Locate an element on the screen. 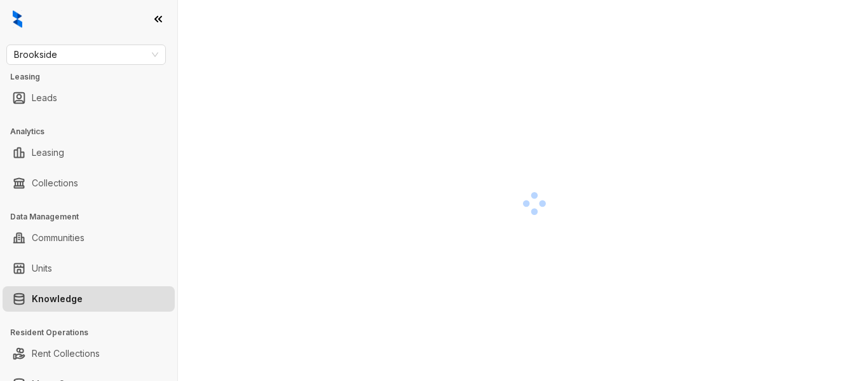  li: Leasing is located at coordinates (88, 153).